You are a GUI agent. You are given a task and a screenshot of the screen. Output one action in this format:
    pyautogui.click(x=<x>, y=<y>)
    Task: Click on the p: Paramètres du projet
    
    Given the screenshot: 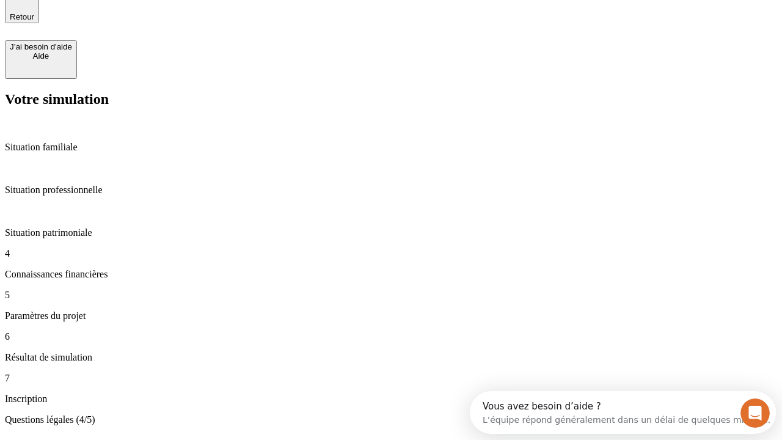 What is the action you would take?
    pyautogui.click(x=391, y=316)
    